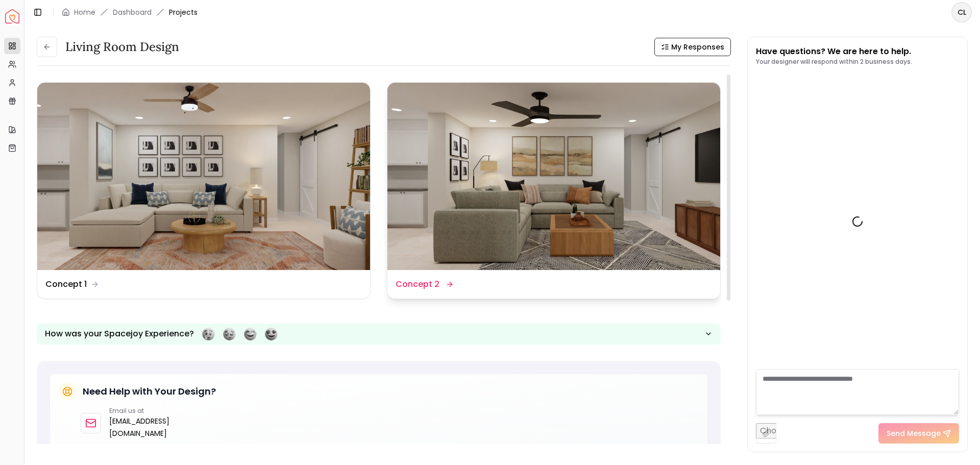  I want to click on h5: Need Help with Your Design?, so click(149, 391).